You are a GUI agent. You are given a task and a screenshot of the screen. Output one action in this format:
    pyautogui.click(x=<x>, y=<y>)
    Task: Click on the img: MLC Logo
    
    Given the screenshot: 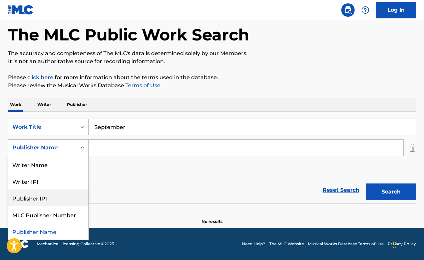 What is the action you would take?
    pyautogui.click(x=21, y=10)
    